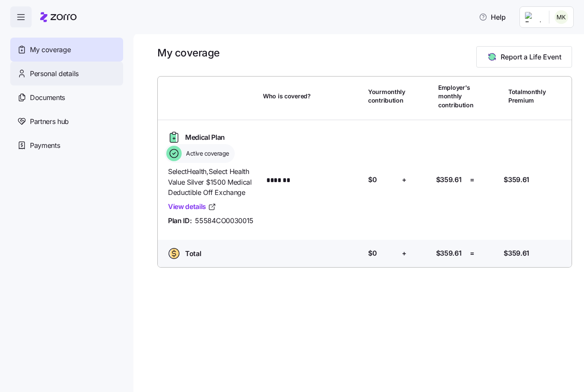 This screenshot has width=584, height=392. I want to click on span: Report a Life Event, so click(531, 57).